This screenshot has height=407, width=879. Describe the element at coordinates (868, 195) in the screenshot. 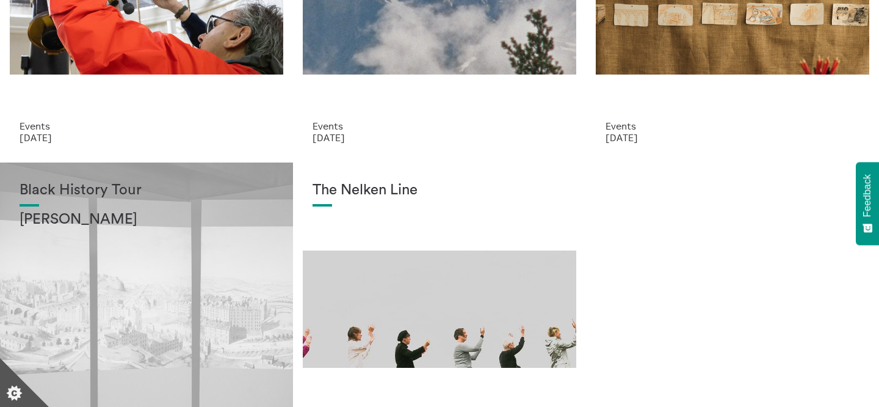

I see `span: Feedback` at that location.